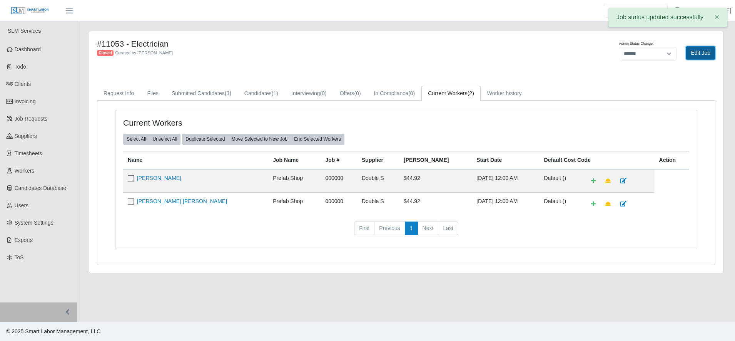 The image size is (735, 341). I want to click on a: Submitted Candidates, so click(201, 93).